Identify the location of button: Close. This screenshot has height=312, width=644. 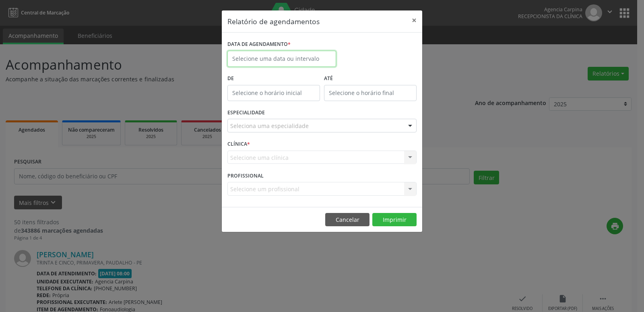
(414, 20).